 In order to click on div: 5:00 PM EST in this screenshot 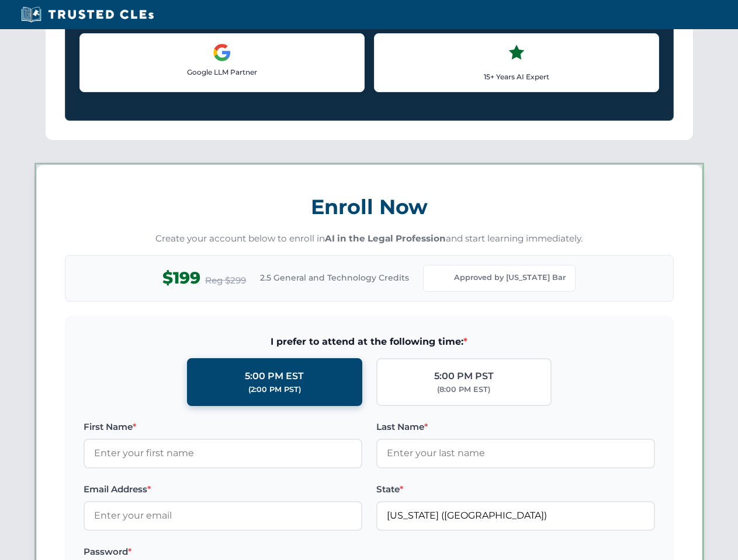, I will do `click(274, 376)`.